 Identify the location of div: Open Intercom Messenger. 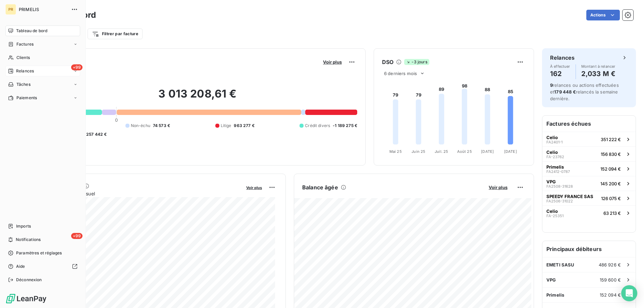
(630, 293).